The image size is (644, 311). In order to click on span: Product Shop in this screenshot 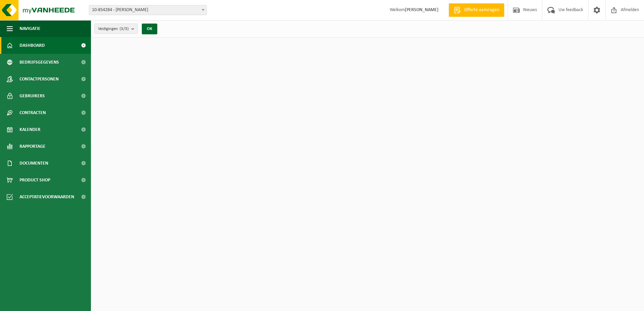, I will do `click(35, 180)`.